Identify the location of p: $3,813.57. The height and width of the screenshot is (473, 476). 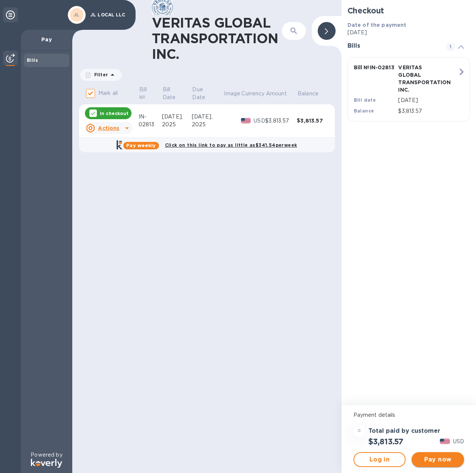
(428, 111).